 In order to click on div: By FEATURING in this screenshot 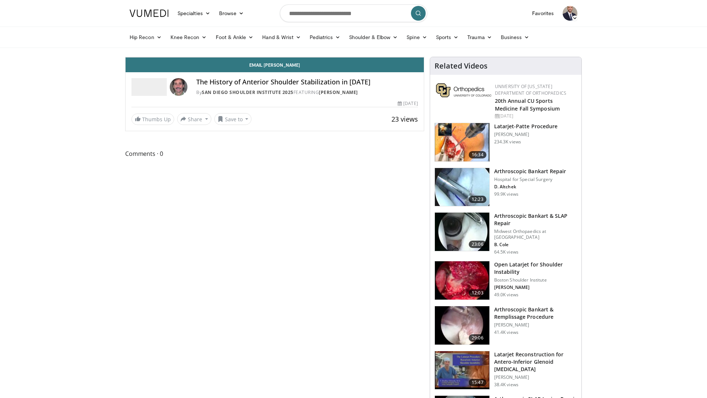, I will do `click(307, 92)`.